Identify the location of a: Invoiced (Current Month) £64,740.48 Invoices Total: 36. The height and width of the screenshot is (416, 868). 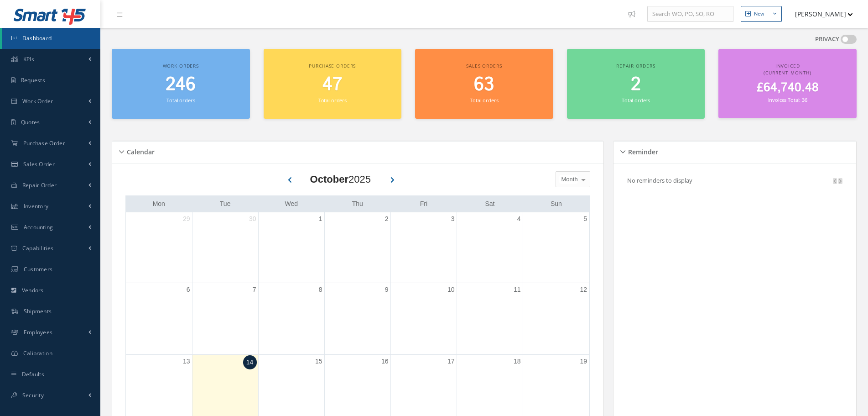
(788, 83).